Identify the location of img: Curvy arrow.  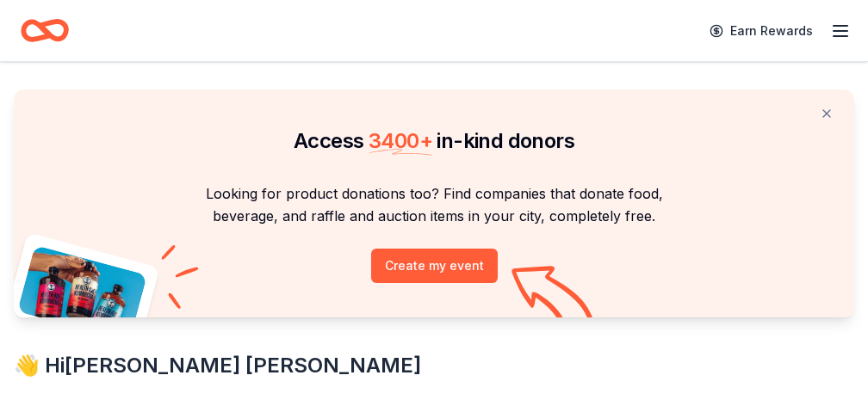
(554, 298).